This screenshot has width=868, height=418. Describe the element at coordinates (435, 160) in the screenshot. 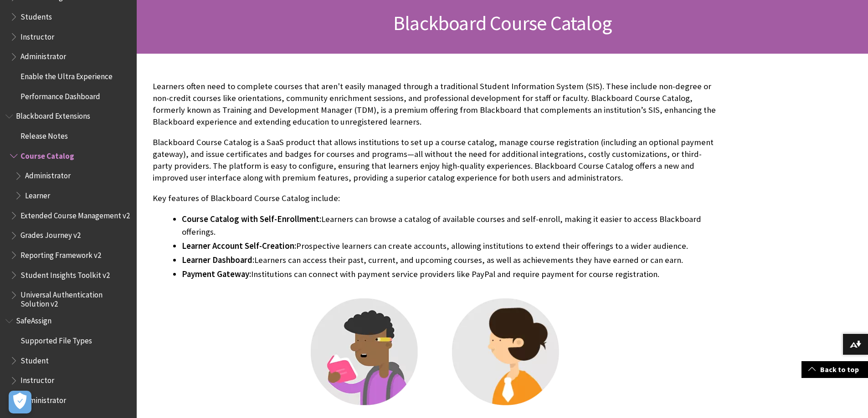

I see `p: Blackboard Course Catalog is a SaaS product that allows institutions to set up a course catalog, ...` at that location.